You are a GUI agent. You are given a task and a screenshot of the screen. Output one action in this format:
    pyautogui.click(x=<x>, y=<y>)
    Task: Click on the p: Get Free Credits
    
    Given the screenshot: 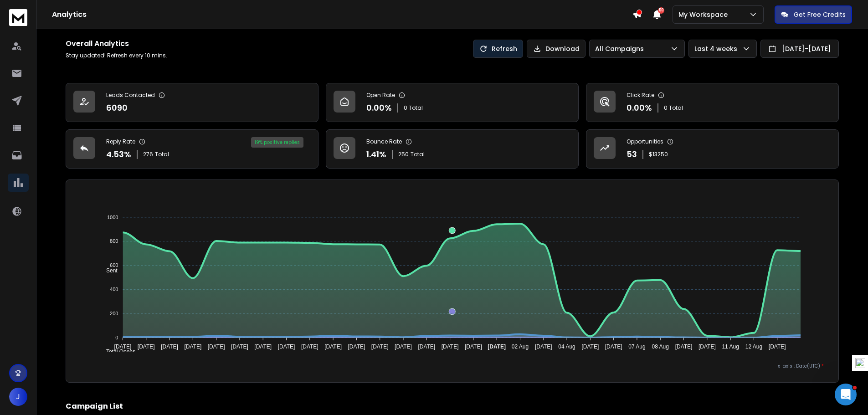 What is the action you would take?
    pyautogui.click(x=819, y=15)
    